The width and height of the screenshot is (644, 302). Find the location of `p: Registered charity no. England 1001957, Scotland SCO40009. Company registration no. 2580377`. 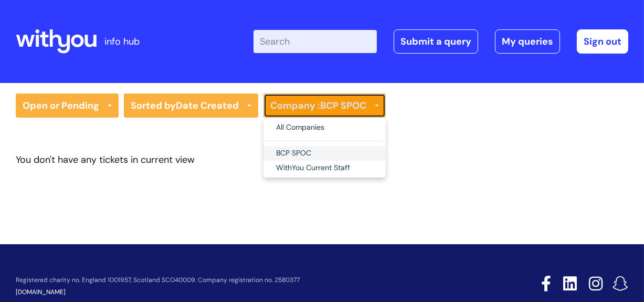

p: Registered charity no. England 1001957, Scotland SCO40009. Company registration no. 2580377 is located at coordinates (243, 280).